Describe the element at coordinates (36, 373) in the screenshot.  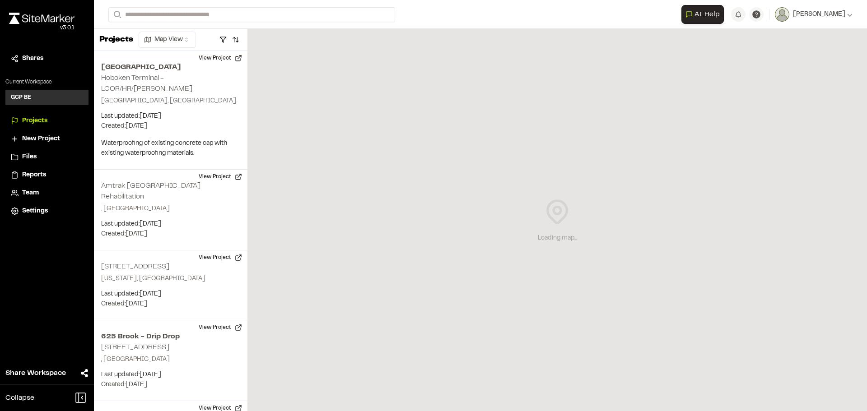
I see `span: Share Workspace` at that location.